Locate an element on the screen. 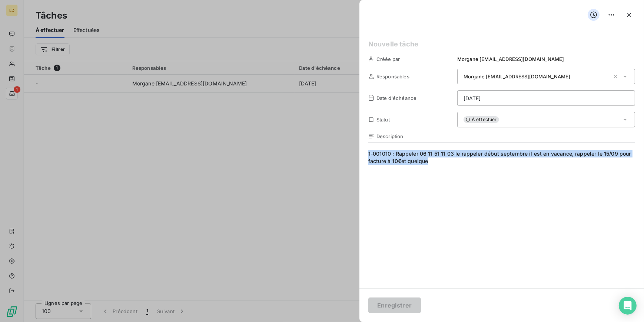 Image resolution: width=644 pixels, height=322 pixels. span: À effectuer is located at coordinates (481, 120).